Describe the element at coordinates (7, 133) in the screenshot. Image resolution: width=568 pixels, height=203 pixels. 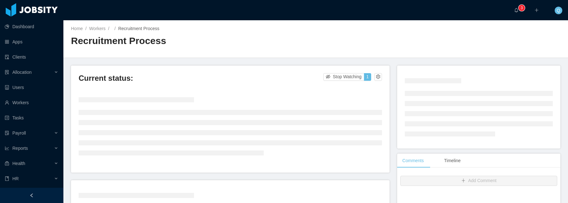
I see `i: icon: file-protect` at that location.